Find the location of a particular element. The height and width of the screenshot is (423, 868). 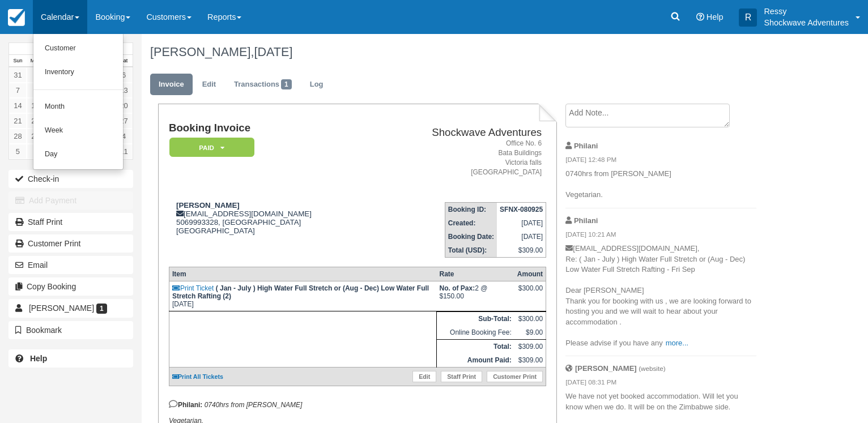

a: 8 is located at coordinates (35, 90).